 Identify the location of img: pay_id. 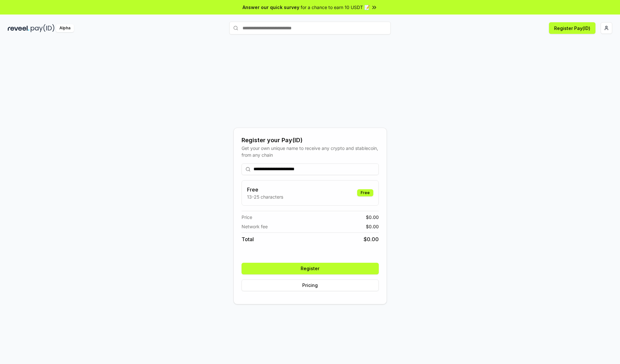
(43, 28).